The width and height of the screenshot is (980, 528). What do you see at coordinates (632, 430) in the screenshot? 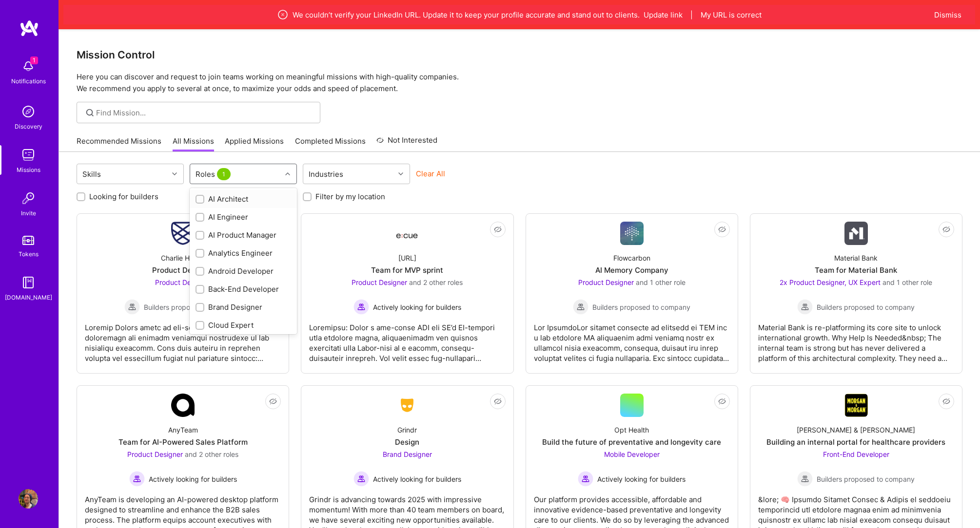
I see `div: Opt Health` at bounding box center [632, 430].